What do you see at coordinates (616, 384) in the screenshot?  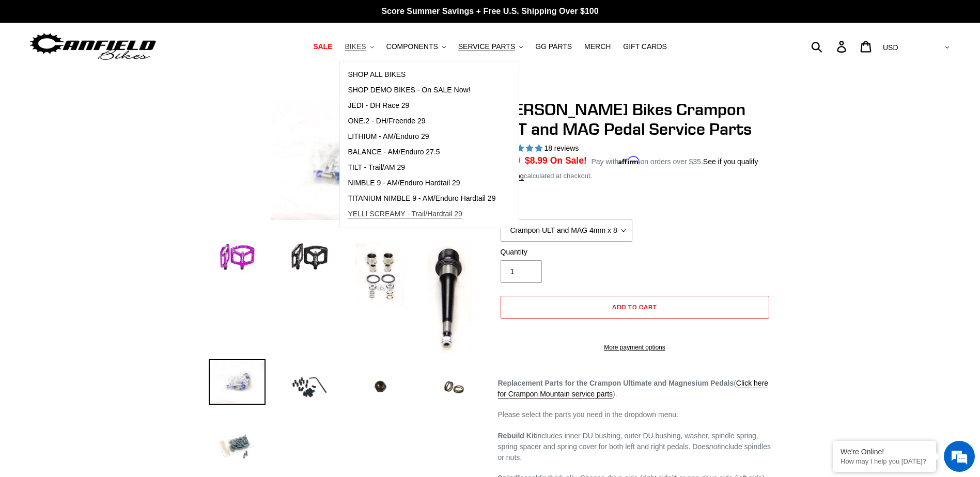 I see `strong: Replacement Parts for the Crampon Ultimate and Magnesium Pedals` at bounding box center [616, 384].